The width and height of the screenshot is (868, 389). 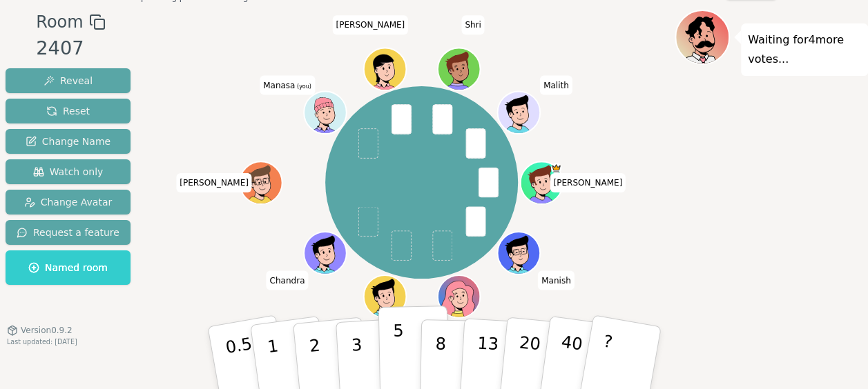 I want to click on span: Watch only, so click(x=69, y=172).